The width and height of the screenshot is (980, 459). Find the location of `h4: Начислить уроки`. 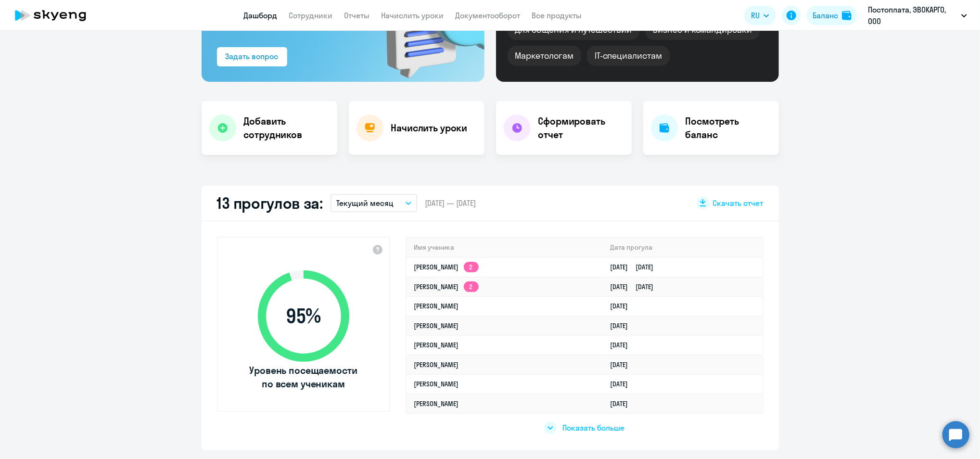

h4: Начислить уроки is located at coordinates (429, 128).